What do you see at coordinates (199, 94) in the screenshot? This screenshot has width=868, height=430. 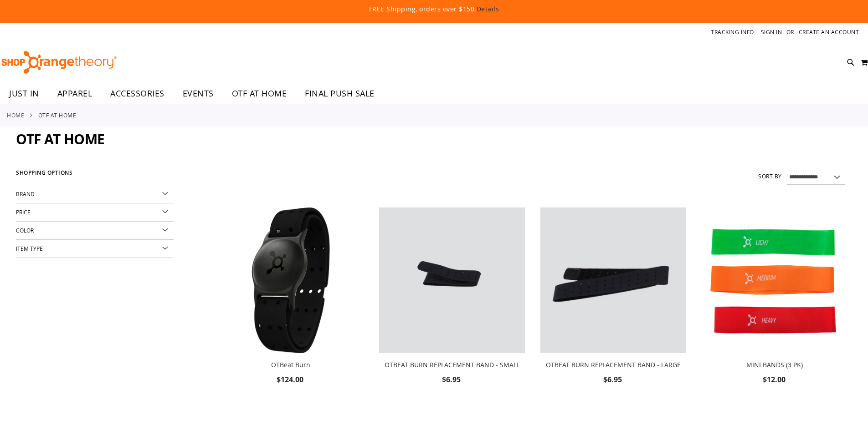 I see `a: EVENTS` at bounding box center [199, 94].